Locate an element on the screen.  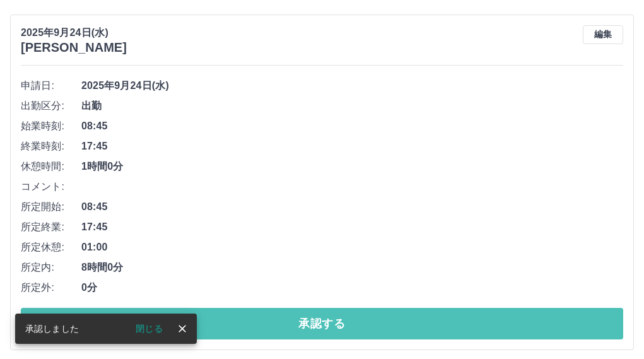
span: 申請日: is located at coordinates (51, 86).